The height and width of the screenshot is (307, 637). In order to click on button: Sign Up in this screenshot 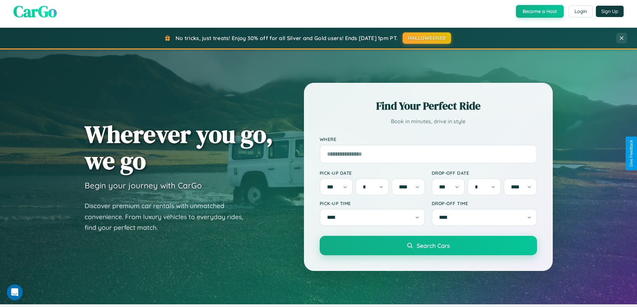, I will do `click(610, 11)`.